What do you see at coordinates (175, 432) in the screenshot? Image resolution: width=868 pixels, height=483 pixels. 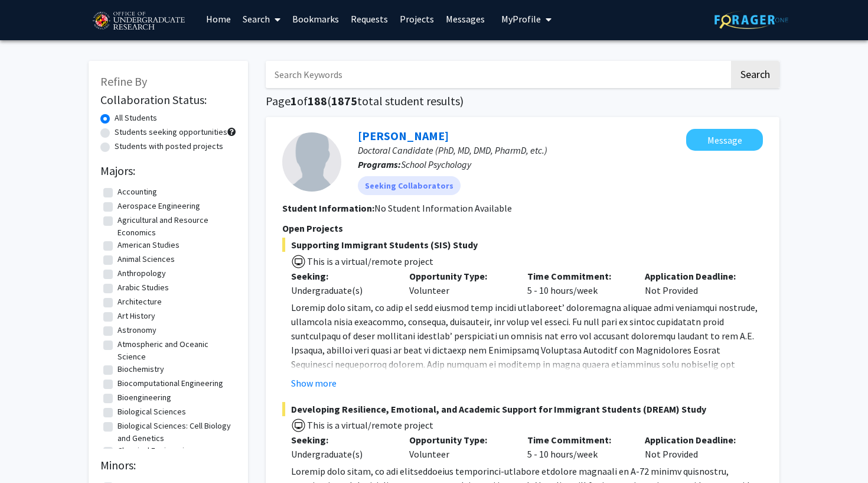 I see `label: Biological Sciences: Cell Biology and Genetics` at bounding box center [175, 432].